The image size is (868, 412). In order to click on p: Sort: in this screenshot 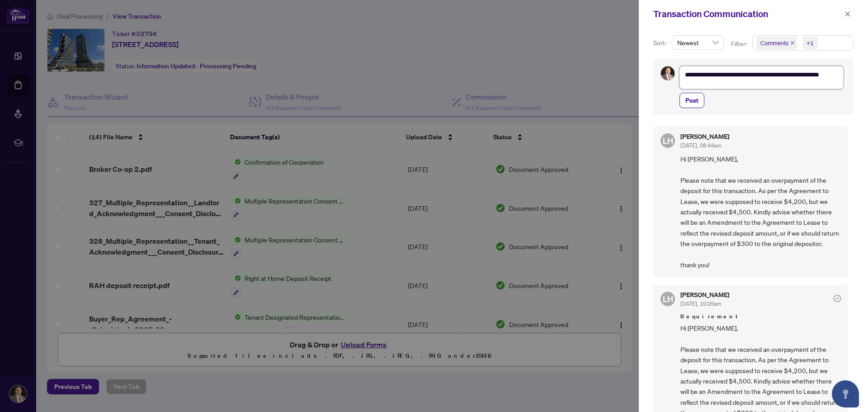, I will do `click(661, 43)`.